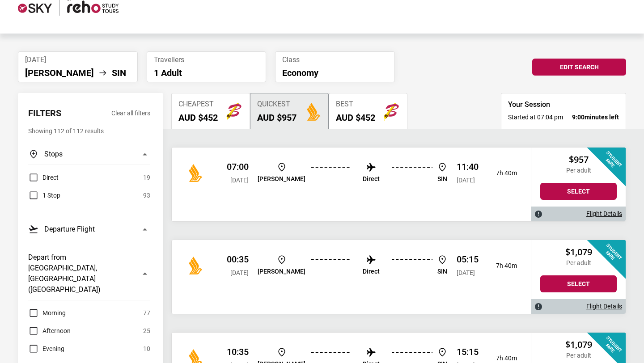 The height and width of the screenshot is (363, 644). What do you see at coordinates (89, 229) in the screenshot?
I see `button: Departure Flight` at bounding box center [89, 229].